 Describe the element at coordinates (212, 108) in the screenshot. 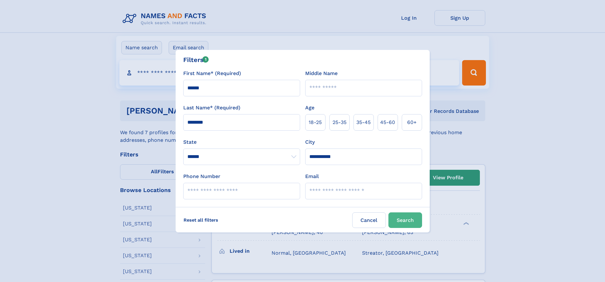

I see `label: Last Name* (Required)` at that location.